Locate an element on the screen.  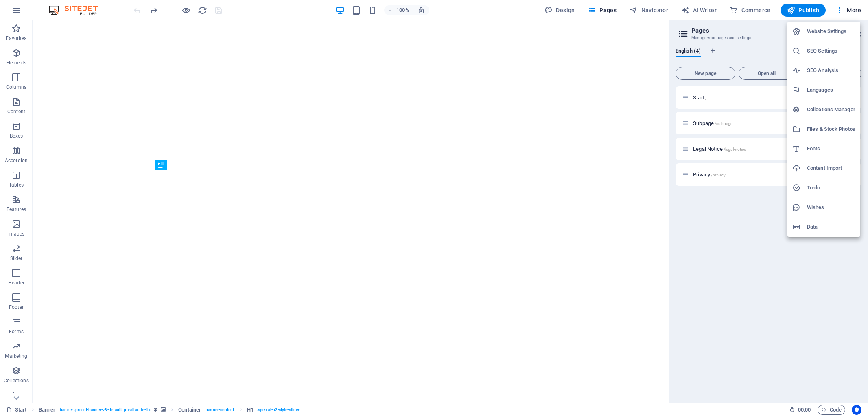
h6: SEO Settings is located at coordinates (831, 51).